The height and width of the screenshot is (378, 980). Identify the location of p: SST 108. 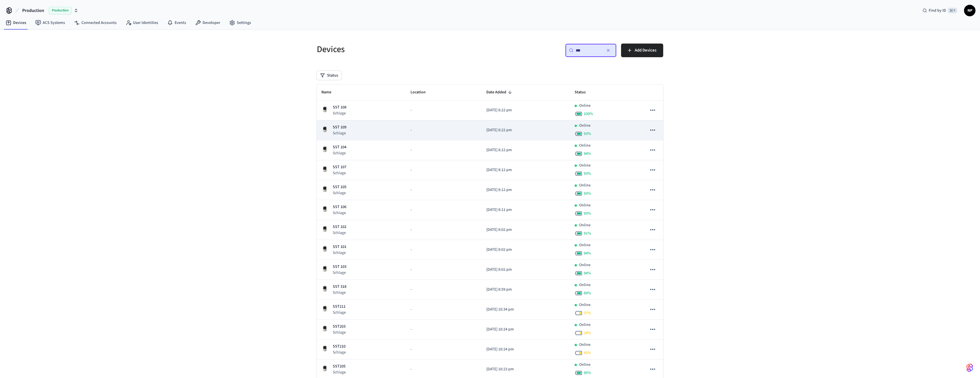
(339, 107).